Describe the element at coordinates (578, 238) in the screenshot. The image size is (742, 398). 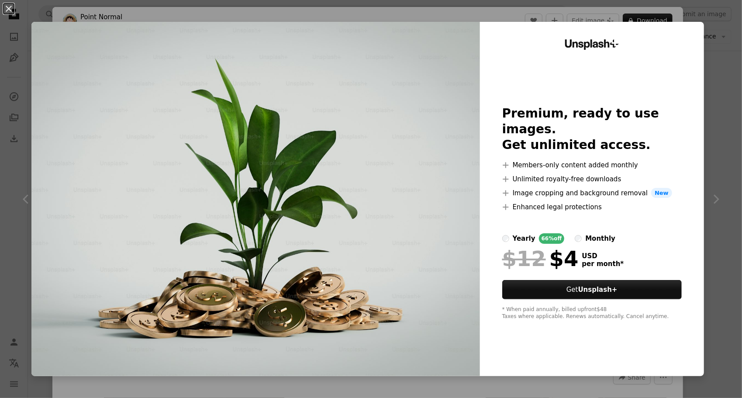
I see `input: monthly` at that location.